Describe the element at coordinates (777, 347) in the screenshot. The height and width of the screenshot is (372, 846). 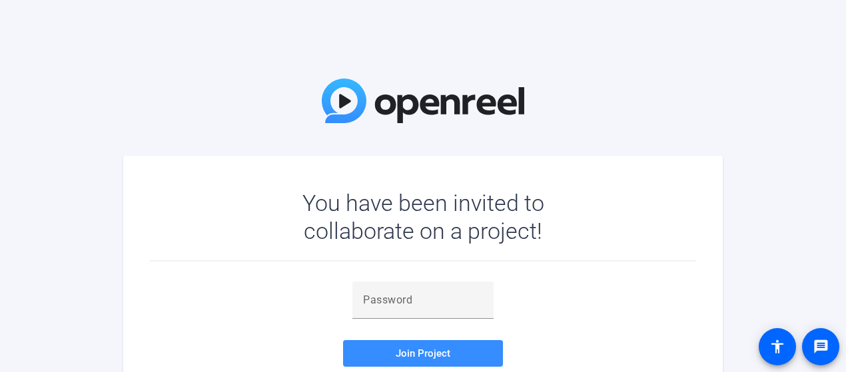
I see `mat-icon: accessibility` at that location.